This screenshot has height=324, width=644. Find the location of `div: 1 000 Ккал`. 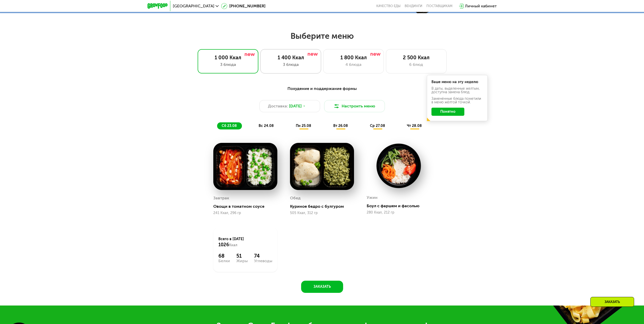

div: 1 000 Ккал is located at coordinates (228, 58).